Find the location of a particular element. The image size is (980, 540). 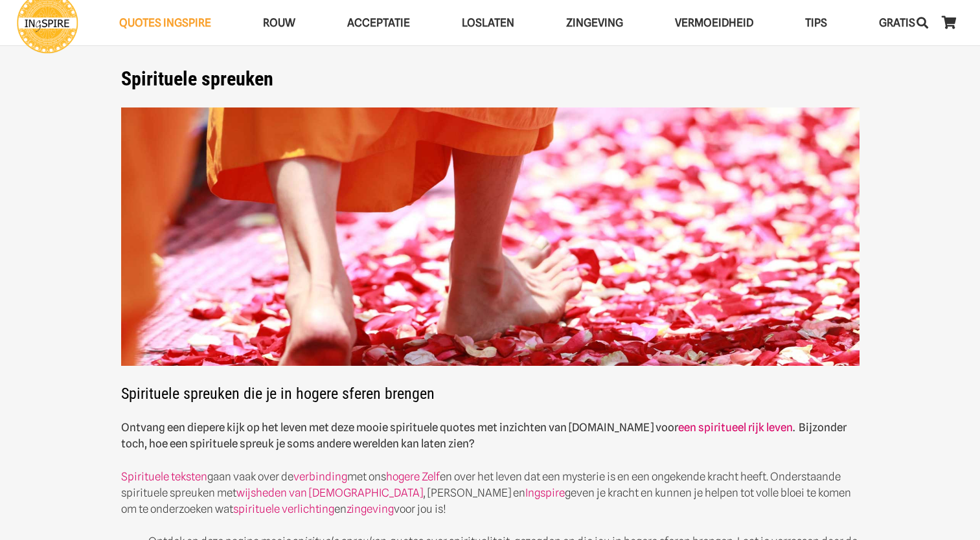

strong: Ontvang een diepere kijk op het leven met deze mooie spirituele quotes met inzichten van [DOMAIN_... is located at coordinates (484, 435).